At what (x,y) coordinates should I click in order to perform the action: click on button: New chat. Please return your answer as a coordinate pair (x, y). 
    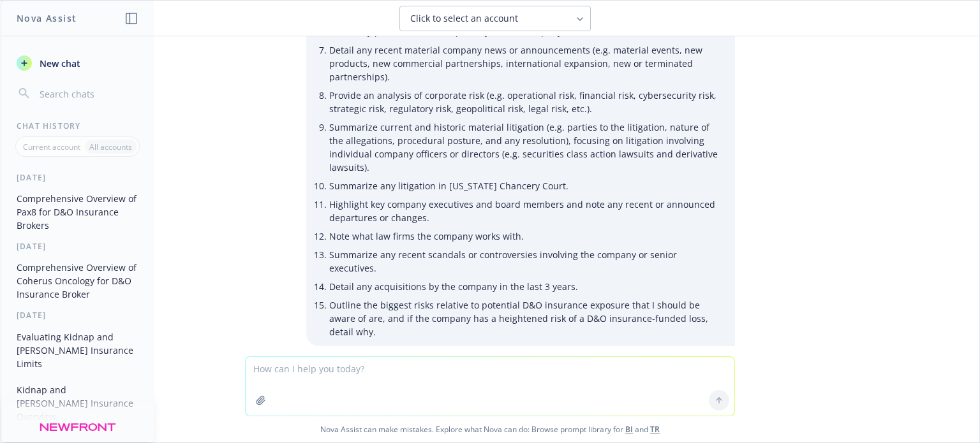
    Looking at the image, I should click on (77, 63).